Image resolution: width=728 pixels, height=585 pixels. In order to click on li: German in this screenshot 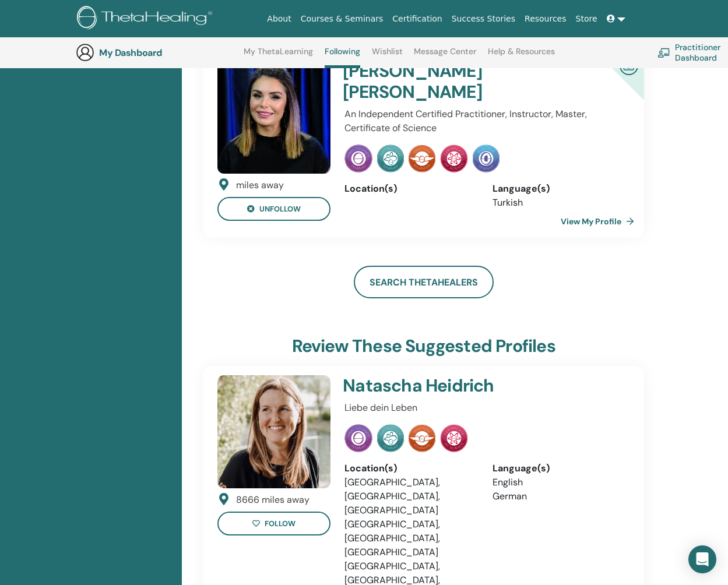, I will do `click(557, 496)`.